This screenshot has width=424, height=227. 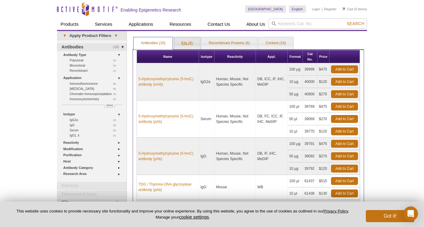 I want to click on td: 39792, so click(x=310, y=169).